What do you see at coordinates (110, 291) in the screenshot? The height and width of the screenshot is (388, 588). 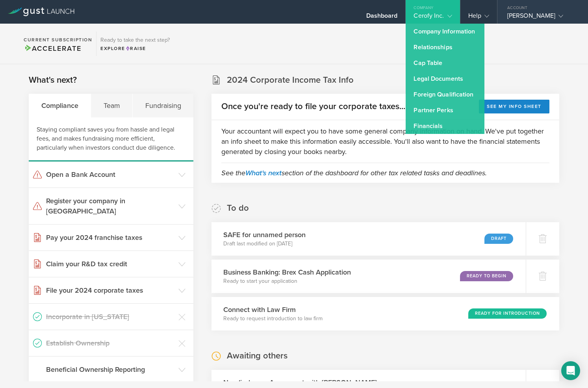 I see `h3: File your 2024 corporate taxes` at bounding box center [110, 291].